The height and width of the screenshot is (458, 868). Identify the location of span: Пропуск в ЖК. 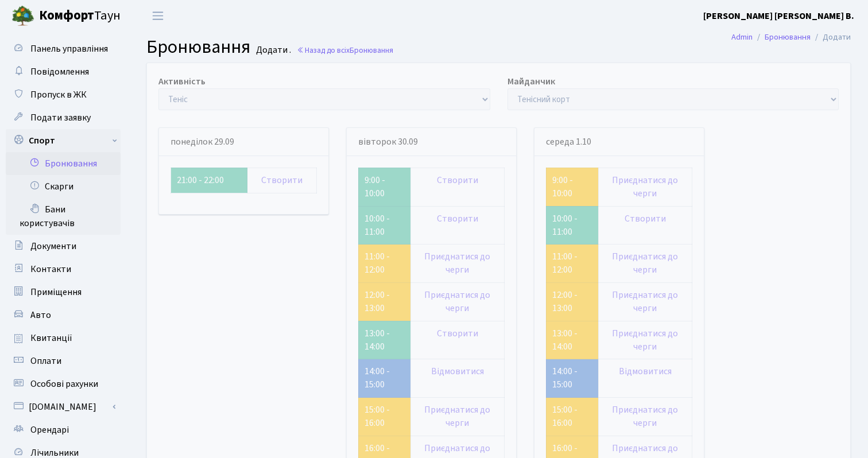
(59, 95).